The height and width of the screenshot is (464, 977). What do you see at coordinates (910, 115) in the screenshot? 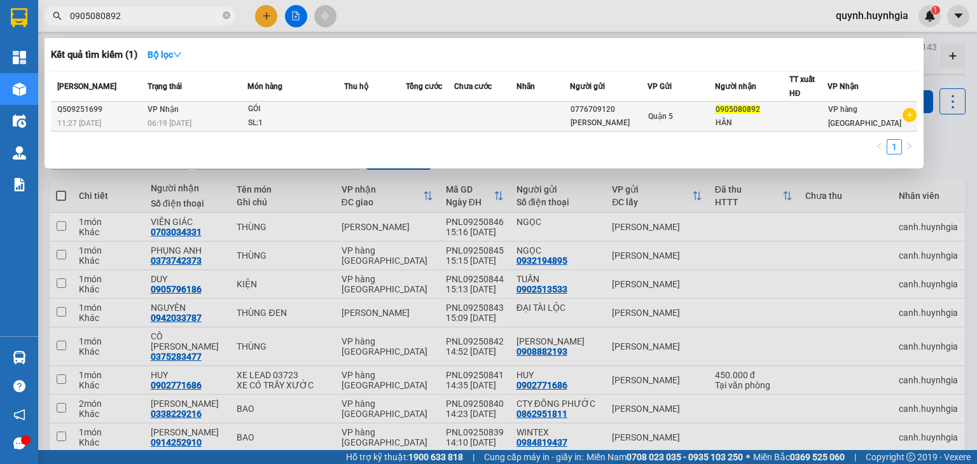
I see `span: plus-circle` at bounding box center [910, 115].